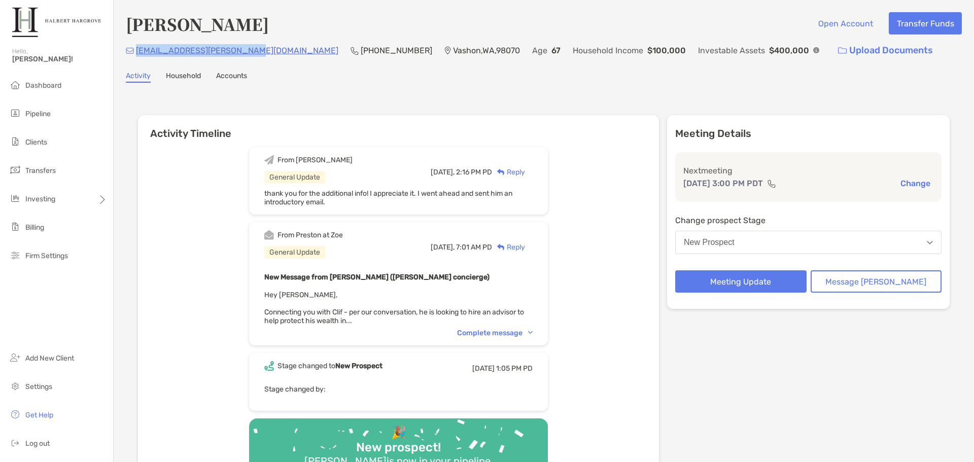  What do you see at coordinates (448, 51) in the screenshot?
I see `img: Location Icon` at bounding box center [448, 51].